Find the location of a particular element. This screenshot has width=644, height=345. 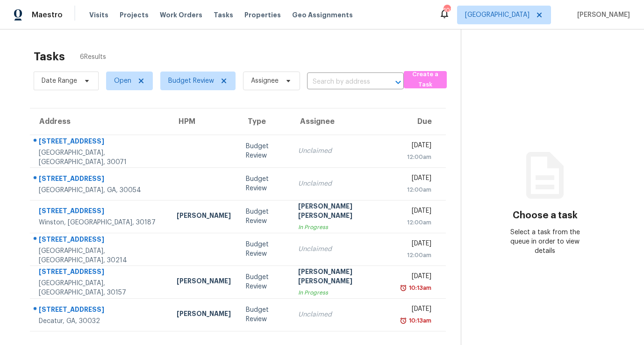

button: Open is located at coordinates (398, 82).